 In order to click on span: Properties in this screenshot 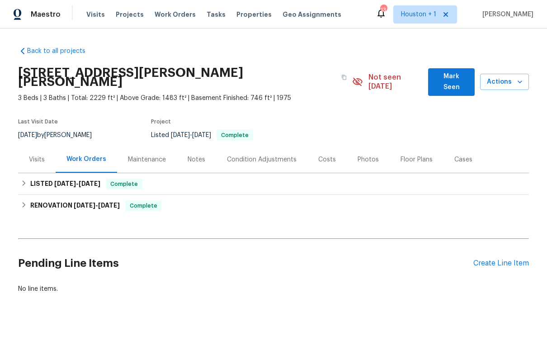, I will do `click(254, 14)`.